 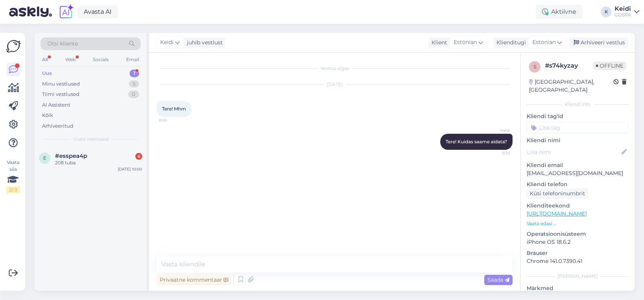 What do you see at coordinates (606, 12) in the screenshot?
I see `div: K` at bounding box center [606, 12].